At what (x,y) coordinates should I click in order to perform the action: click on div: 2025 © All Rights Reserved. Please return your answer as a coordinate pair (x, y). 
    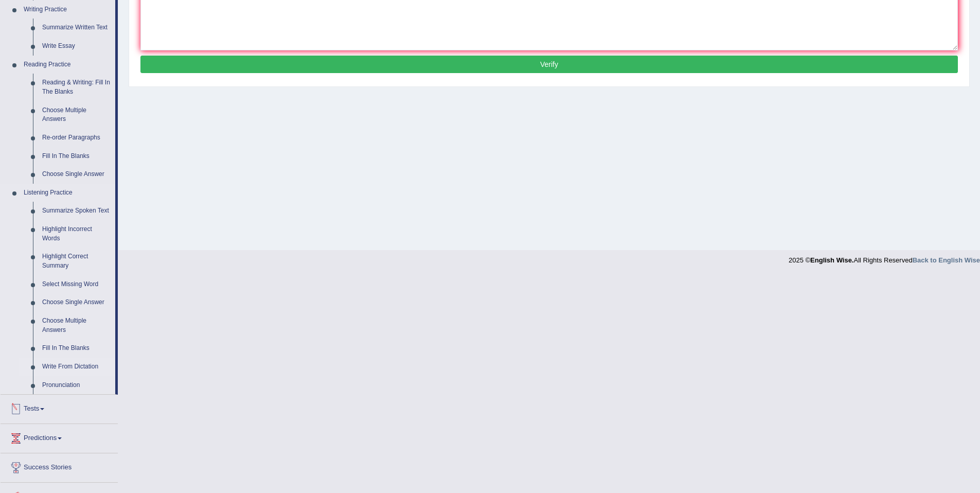
    Looking at the image, I should click on (884, 257).